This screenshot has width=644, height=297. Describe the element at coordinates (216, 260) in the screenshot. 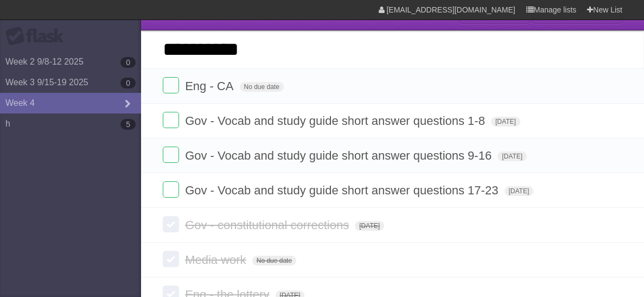

I see `span: Media work` at that location.